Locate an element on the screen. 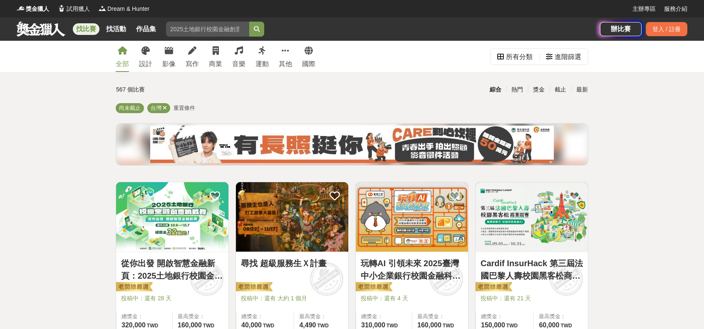  span: 40,000 is located at coordinates (251, 325).